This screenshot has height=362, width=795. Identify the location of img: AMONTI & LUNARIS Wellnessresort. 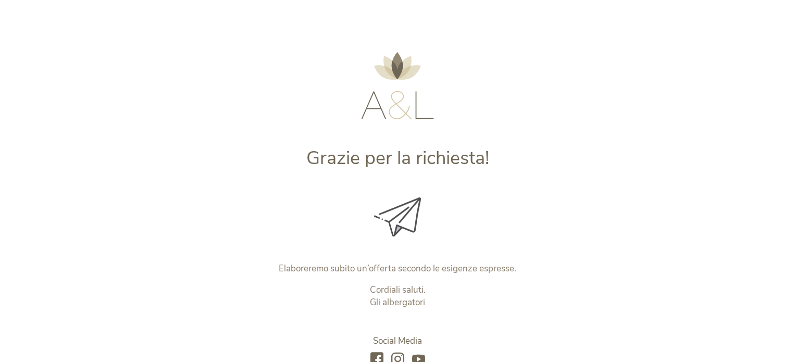
(397, 85).